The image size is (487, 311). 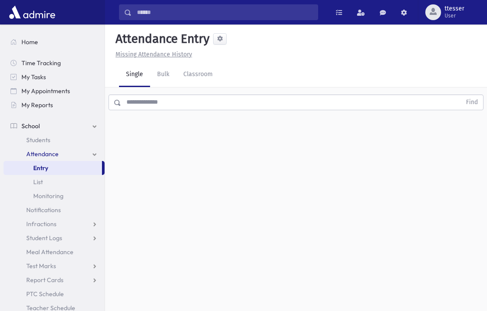 I want to click on a: Bulk, so click(x=163, y=75).